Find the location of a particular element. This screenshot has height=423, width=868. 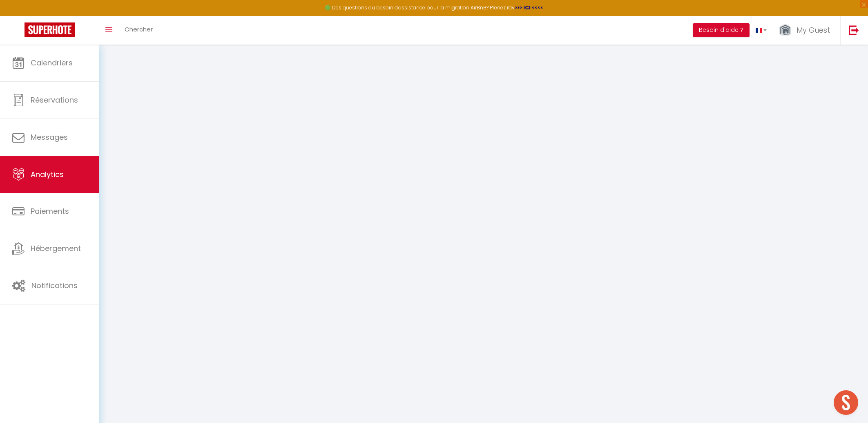

span: Hébergement is located at coordinates (55, 248).